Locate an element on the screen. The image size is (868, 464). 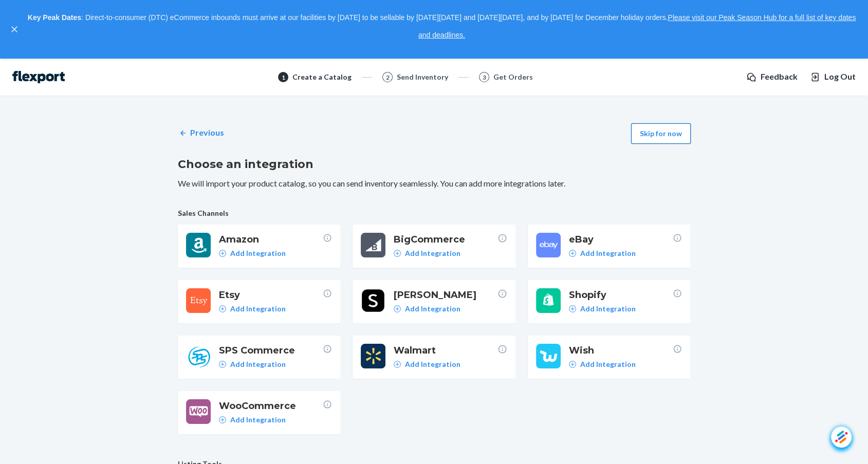
div: Send Inventory is located at coordinates (422, 77).